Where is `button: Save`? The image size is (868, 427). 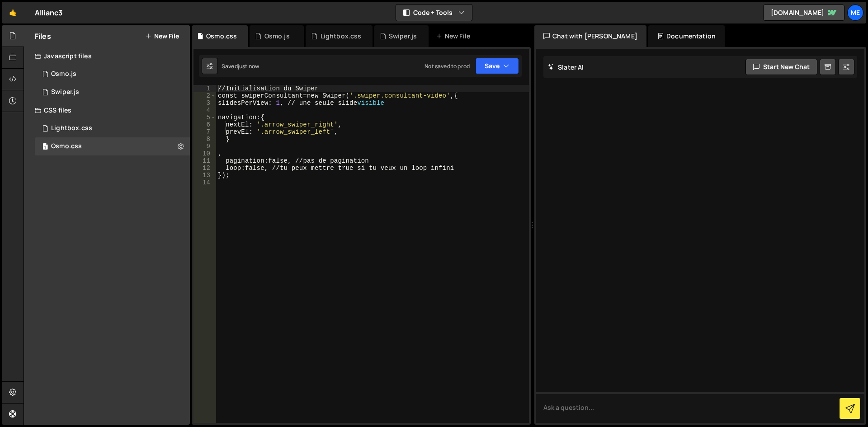 button: Save is located at coordinates (497, 66).